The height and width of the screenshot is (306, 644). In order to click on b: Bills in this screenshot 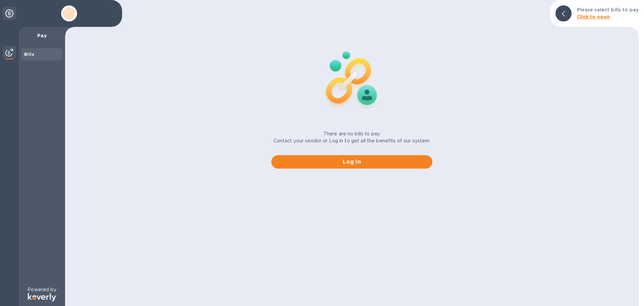, I will do `click(29, 54)`.